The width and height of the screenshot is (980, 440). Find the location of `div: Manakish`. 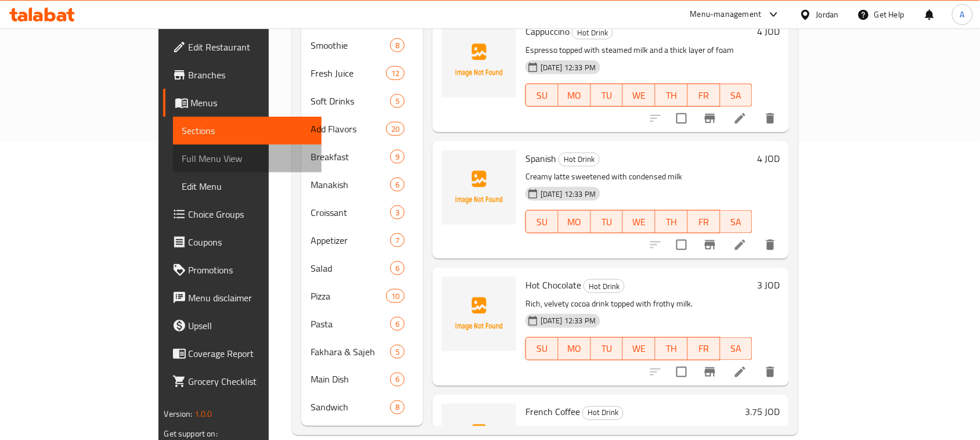

div: Manakish is located at coordinates (350, 185).